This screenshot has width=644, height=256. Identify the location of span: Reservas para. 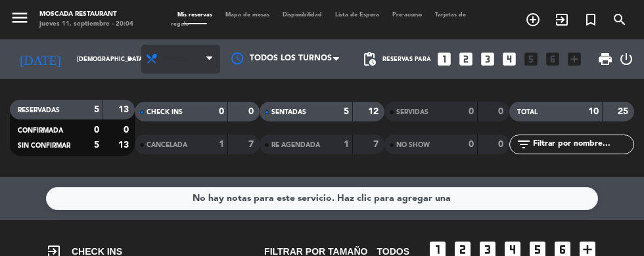
(407, 59).